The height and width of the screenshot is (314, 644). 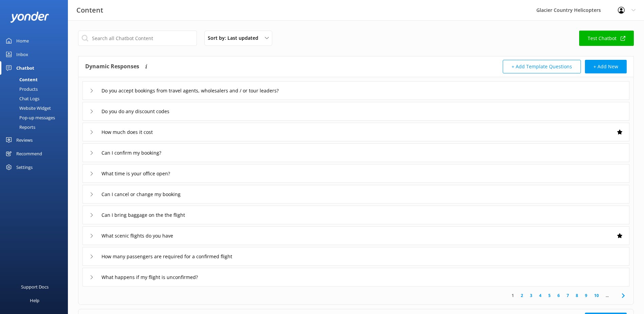 What do you see at coordinates (36, 80) in the screenshot?
I see `a: Content` at bounding box center [36, 80].